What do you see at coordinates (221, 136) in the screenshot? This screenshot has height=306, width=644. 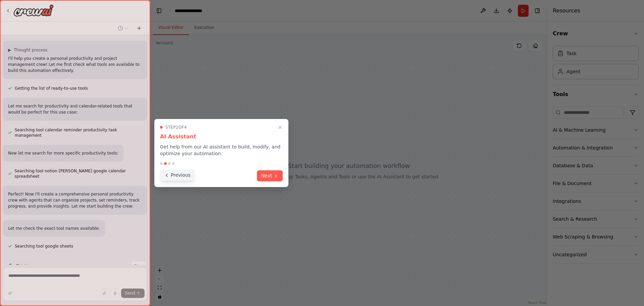 I see `h3: AI Assistant` at bounding box center [221, 136].